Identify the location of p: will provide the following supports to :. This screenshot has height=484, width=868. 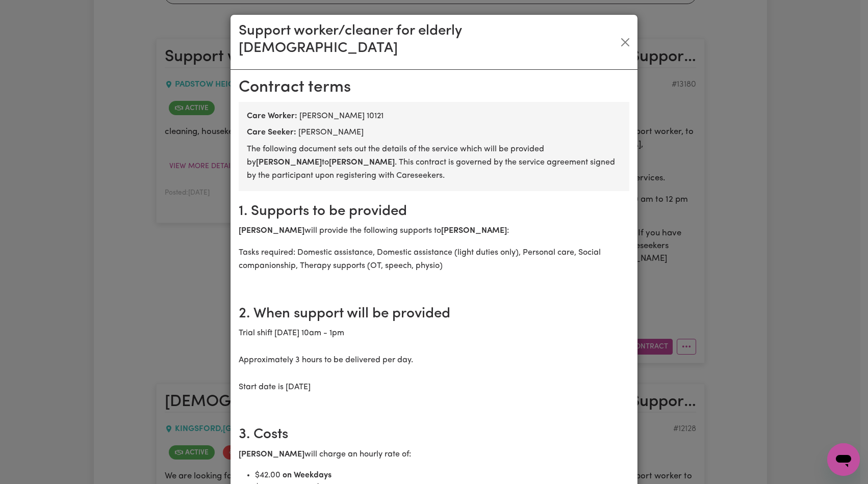
(434, 231).